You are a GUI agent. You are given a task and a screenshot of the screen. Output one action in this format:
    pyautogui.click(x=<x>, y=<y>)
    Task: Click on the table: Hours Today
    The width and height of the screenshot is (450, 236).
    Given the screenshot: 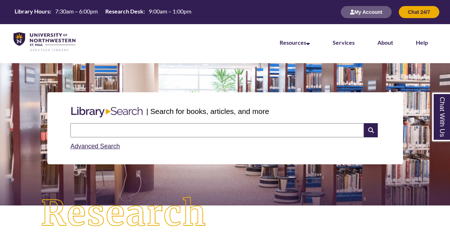 What is the action you would take?
    pyautogui.click(x=103, y=12)
    